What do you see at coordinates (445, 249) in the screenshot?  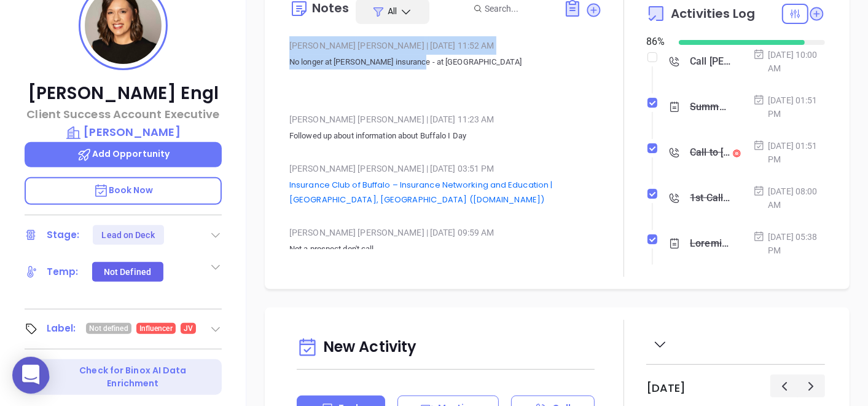 I see `p: Not a prospect don't call` at bounding box center [445, 249].